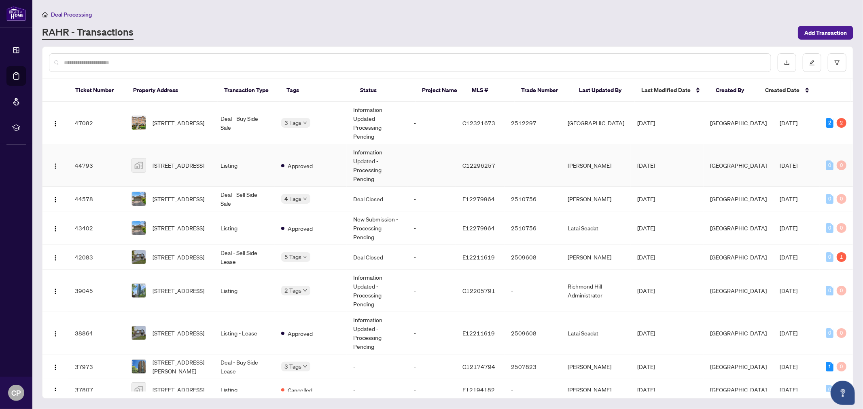  What do you see at coordinates (479, 390) in the screenshot?
I see `span: E12194182` at bounding box center [479, 390].